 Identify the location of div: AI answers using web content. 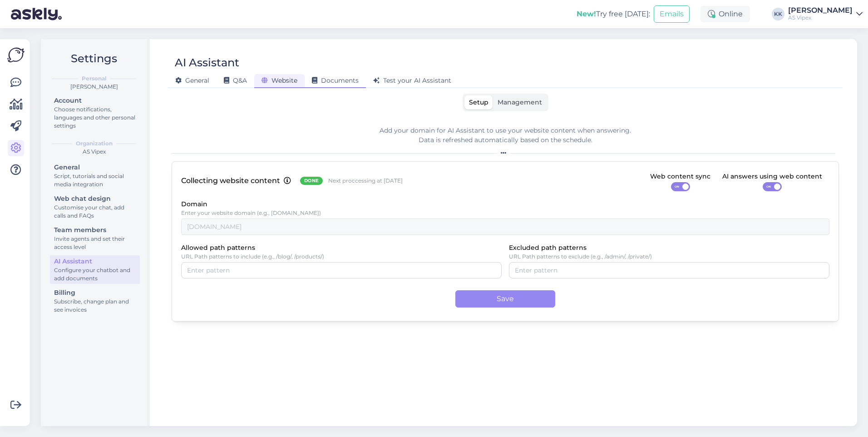
(772, 177).